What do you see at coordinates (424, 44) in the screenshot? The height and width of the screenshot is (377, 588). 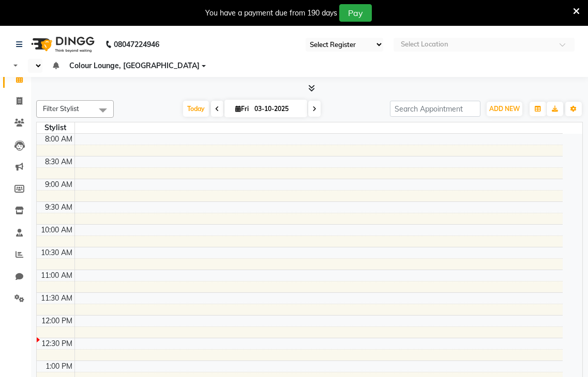 I see `div: Select Location` at bounding box center [424, 44].